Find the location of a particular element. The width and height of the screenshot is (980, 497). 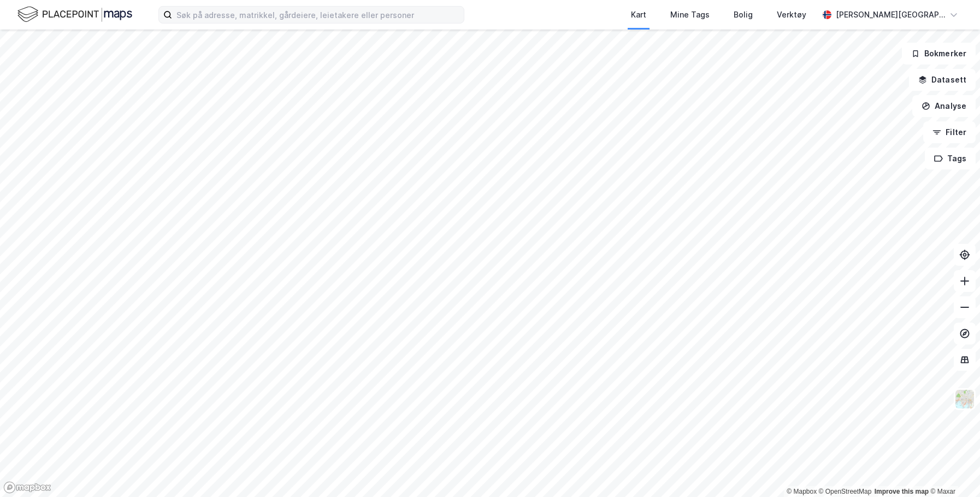

div: Kart is located at coordinates (639, 15).